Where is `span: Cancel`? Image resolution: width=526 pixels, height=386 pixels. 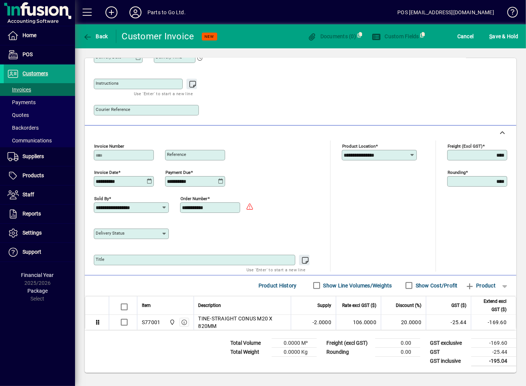 span: Cancel is located at coordinates (465, 36).